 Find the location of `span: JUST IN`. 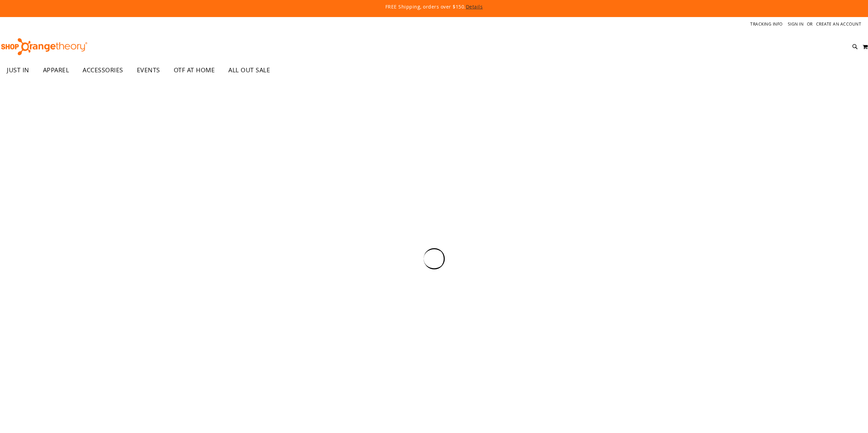

span: JUST IN is located at coordinates (18, 70).